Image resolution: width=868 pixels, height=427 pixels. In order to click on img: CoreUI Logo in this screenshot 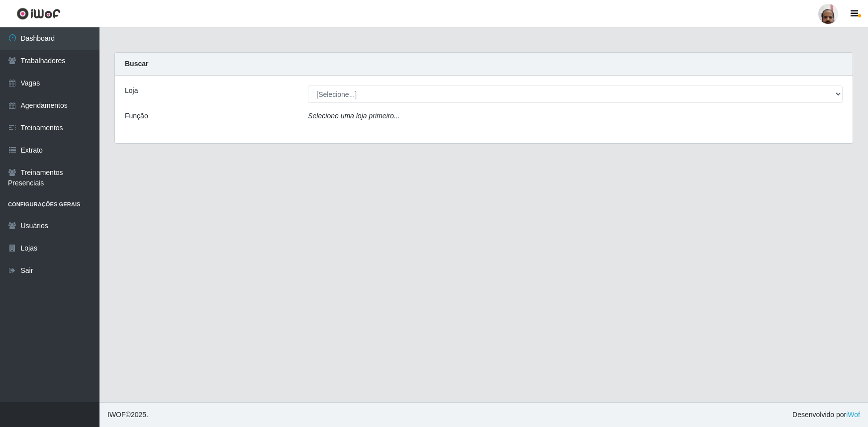, I will do `click(38, 14)`.